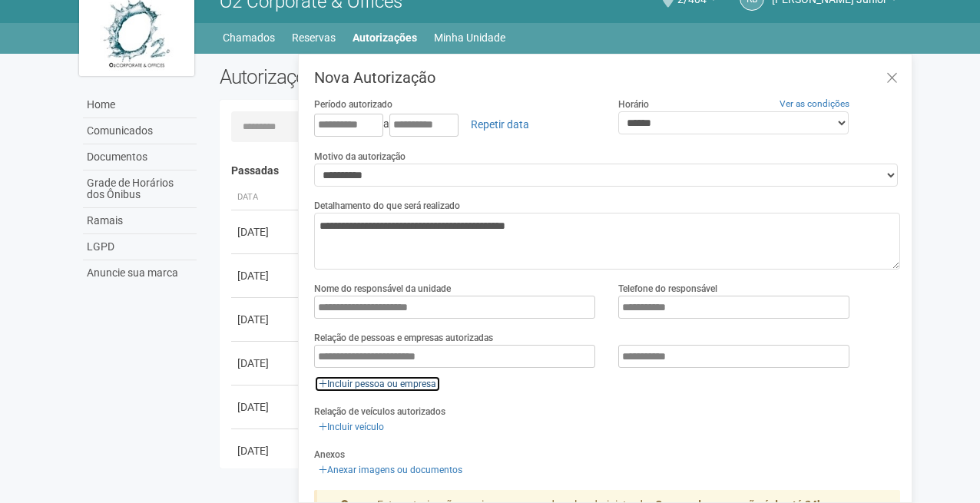 The width and height of the screenshot is (980, 503). I want to click on label: Anexos, so click(329, 455).